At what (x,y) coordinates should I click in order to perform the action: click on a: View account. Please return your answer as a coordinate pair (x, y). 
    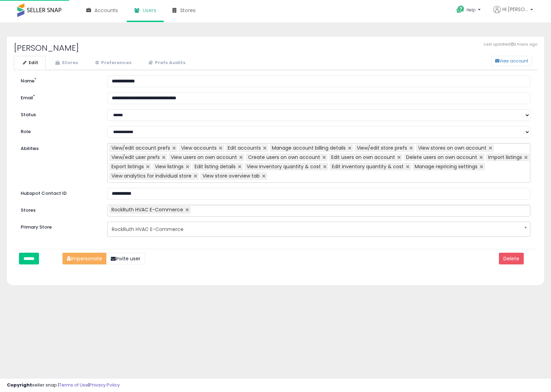
    Looking at the image, I should click on (491, 61).